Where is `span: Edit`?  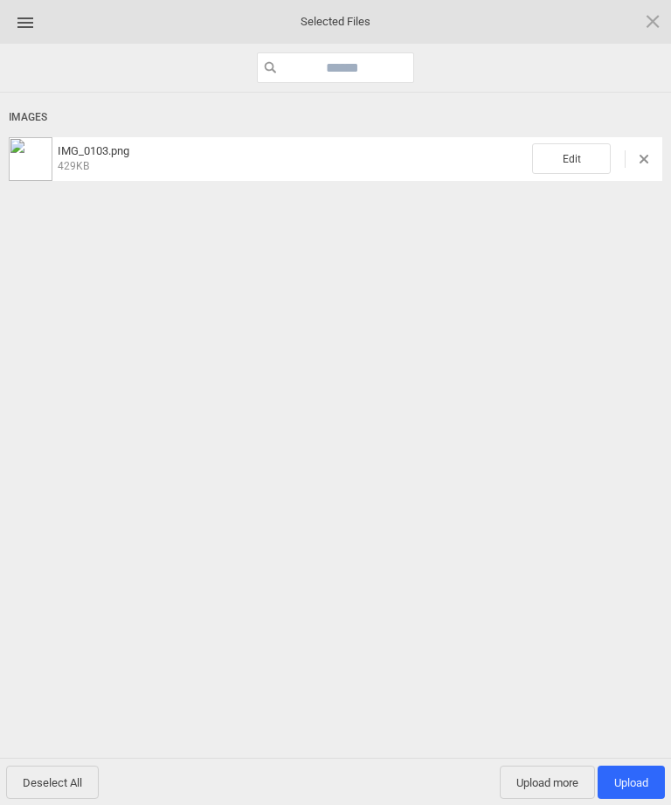 span: Edit is located at coordinates (572, 158).